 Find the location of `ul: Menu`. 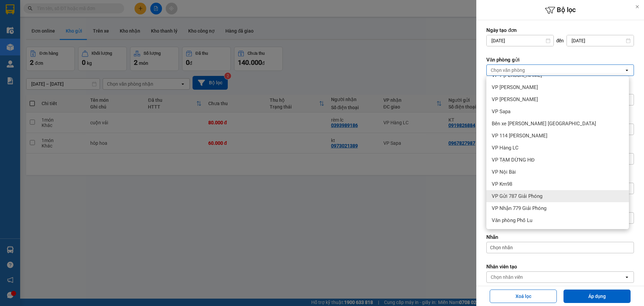

ul: Menu is located at coordinates (558, 153).